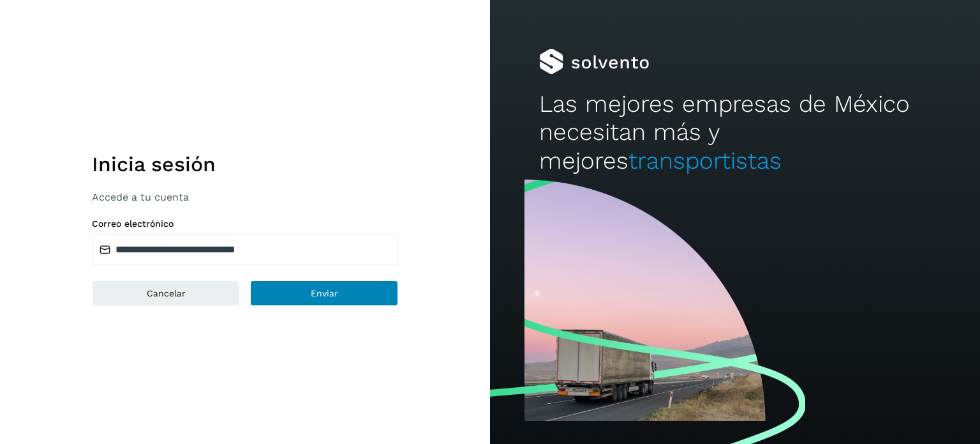 Image resolution: width=980 pixels, height=444 pixels. Describe the element at coordinates (166, 293) in the screenshot. I see `span: Cancelar` at that location.